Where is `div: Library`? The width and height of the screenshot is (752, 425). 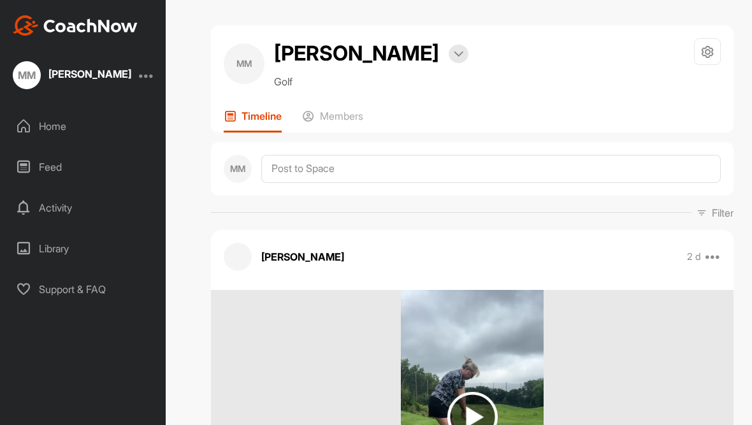
div: Library is located at coordinates (83, 248).